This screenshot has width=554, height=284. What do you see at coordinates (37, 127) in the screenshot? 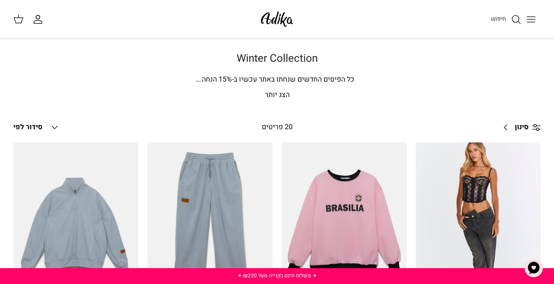
I see `button: סידור לפי` at bounding box center [37, 127].